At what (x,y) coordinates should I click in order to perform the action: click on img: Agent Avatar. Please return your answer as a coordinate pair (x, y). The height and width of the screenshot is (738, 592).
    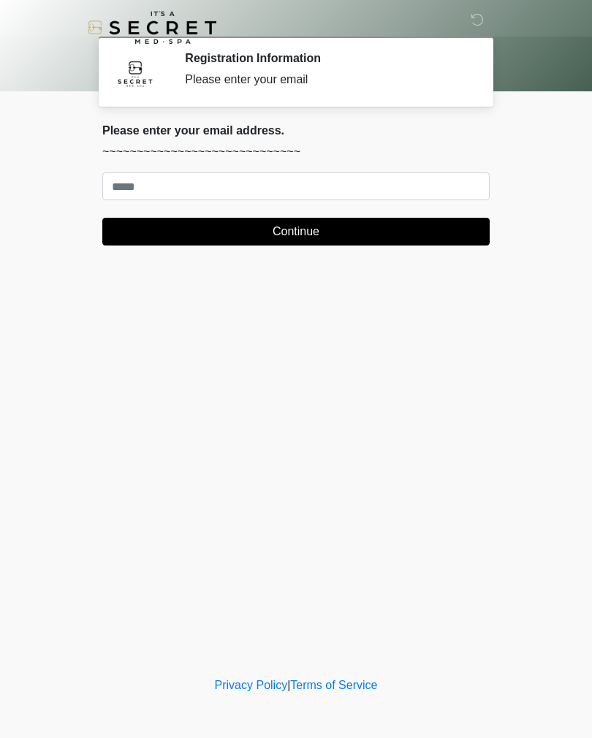
    Looking at the image, I should click on (135, 73).